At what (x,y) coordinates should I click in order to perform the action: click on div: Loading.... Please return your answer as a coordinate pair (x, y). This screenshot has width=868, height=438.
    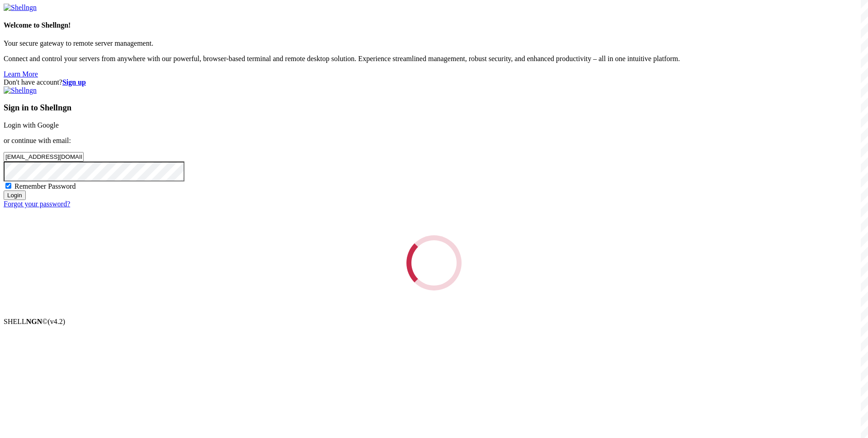
    Looking at the image, I should click on (434, 263).